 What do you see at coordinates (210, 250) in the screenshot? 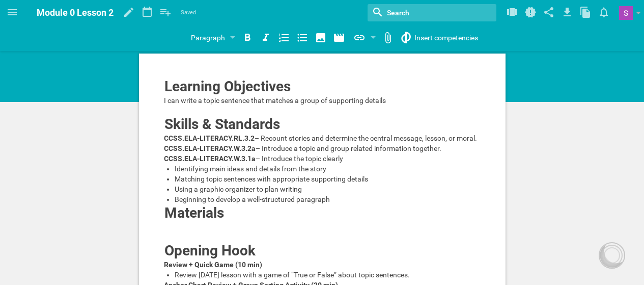
I see `span: Opening Hook` at bounding box center [210, 250].